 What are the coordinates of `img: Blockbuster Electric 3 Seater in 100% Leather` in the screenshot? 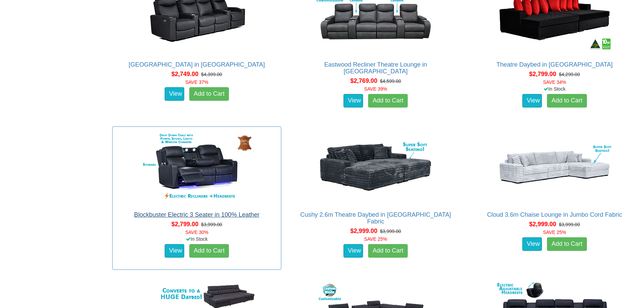 It's located at (197, 167).